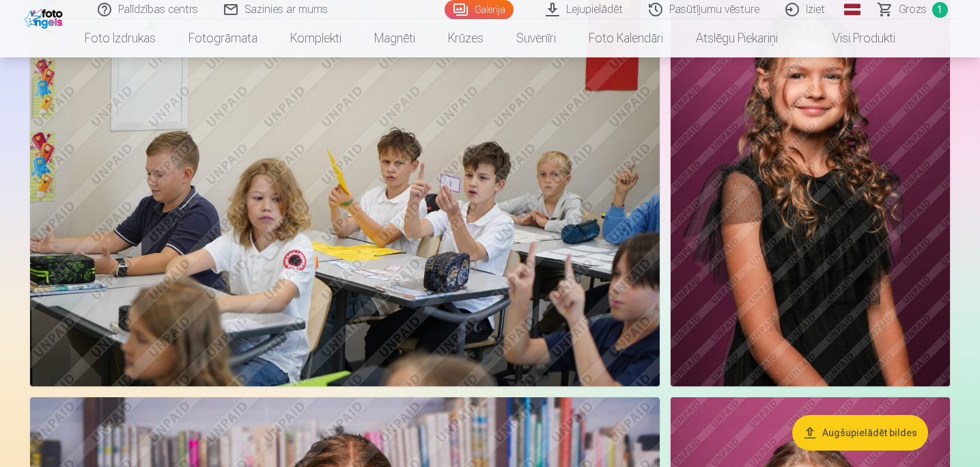 The image size is (980, 467). What do you see at coordinates (223, 38) in the screenshot?
I see `a: Fotogrāmata` at bounding box center [223, 38].